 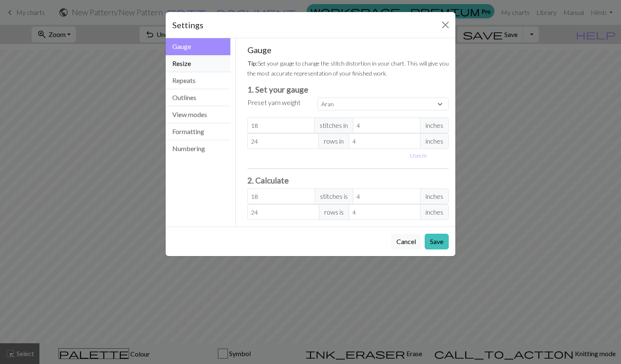 What do you see at coordinates (333, 212) in the screenshot?
I see `span: rows is` at bounding box center [333, 212].